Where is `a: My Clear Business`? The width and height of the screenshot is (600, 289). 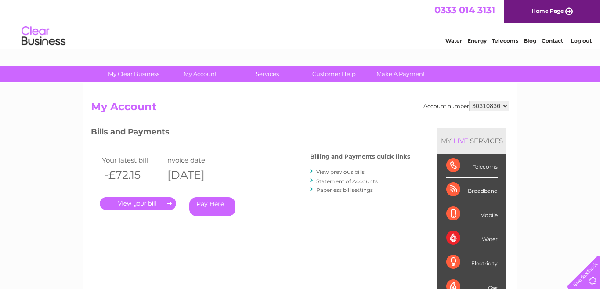 a: My Clear Business is located at coordinates (133, 74).